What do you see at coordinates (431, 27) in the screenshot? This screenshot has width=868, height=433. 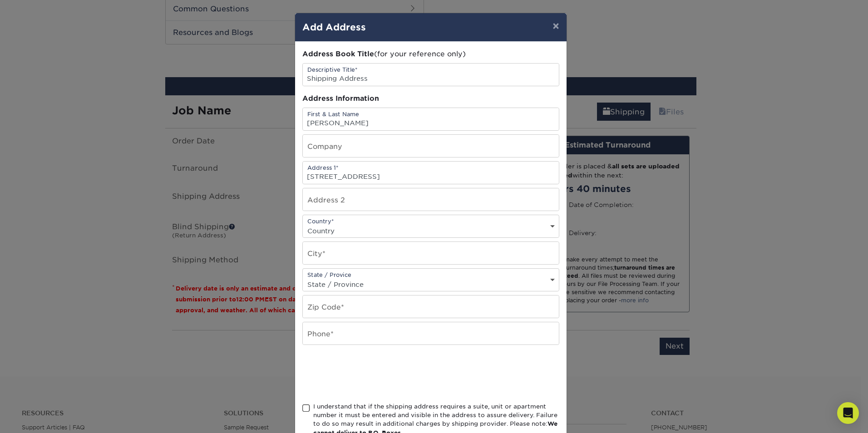 I see `h4: Add Address` at bounding box center [431, 27].